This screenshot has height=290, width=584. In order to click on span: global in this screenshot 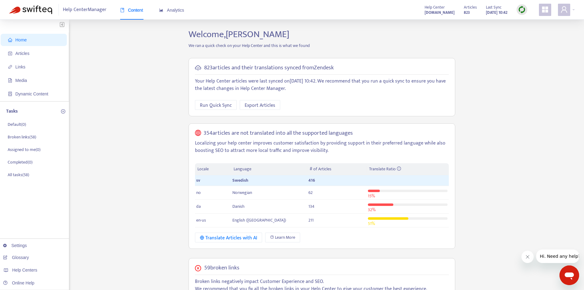, I will do `click(198, 133)`.